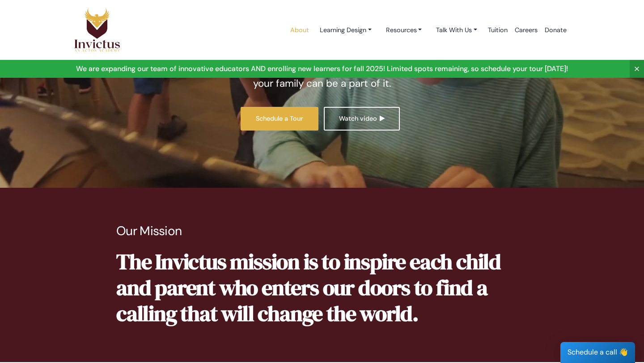  What do you see at coordinates (597, 352) in the screenshot?
I see `div: Schedule a call 👋` at bounding box center [597, 352].